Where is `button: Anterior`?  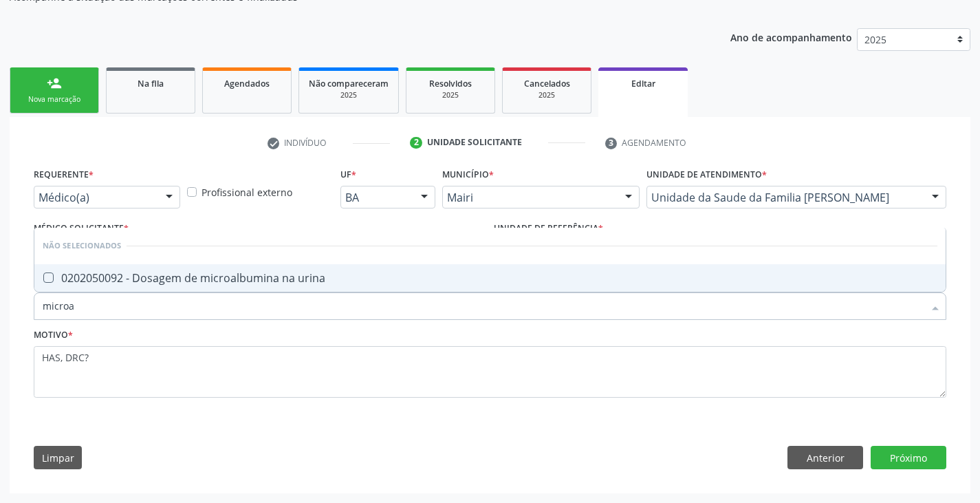 button: Anterior is located at coordinates (825, 457).